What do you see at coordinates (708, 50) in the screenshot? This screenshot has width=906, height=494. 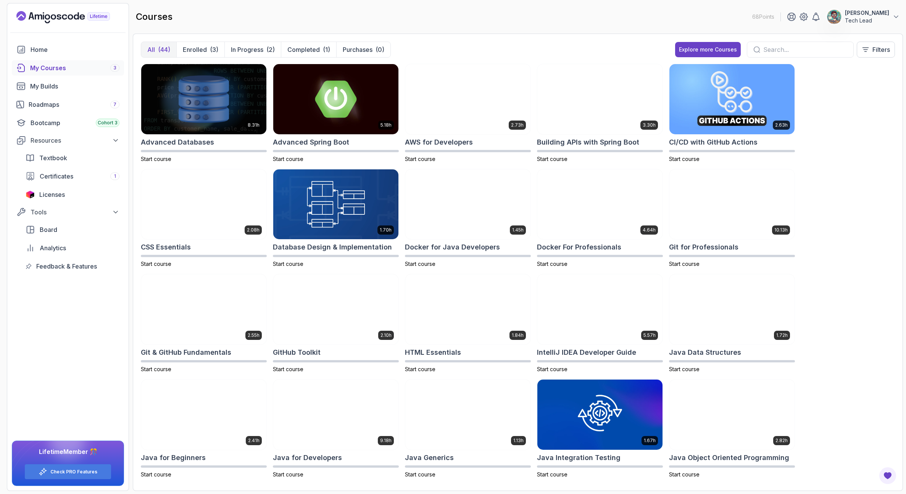 I see `div: Explore more Courses` at bounding box center [708, 50].